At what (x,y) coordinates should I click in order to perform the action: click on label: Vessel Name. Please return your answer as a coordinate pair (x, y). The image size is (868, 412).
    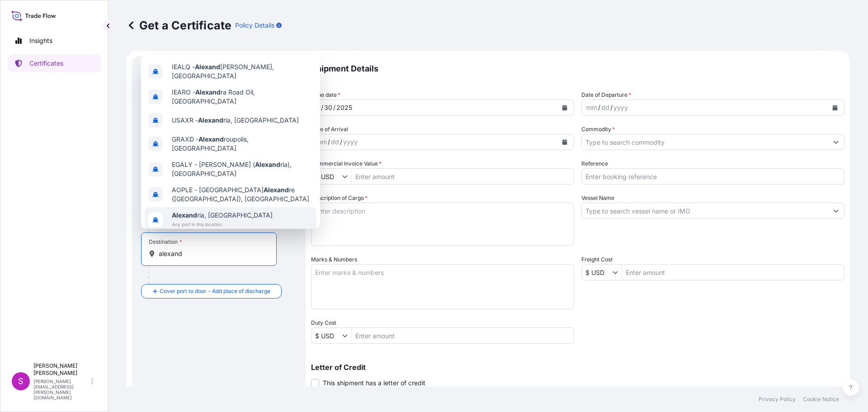
    Looking at the image, I should click on (598, 198).